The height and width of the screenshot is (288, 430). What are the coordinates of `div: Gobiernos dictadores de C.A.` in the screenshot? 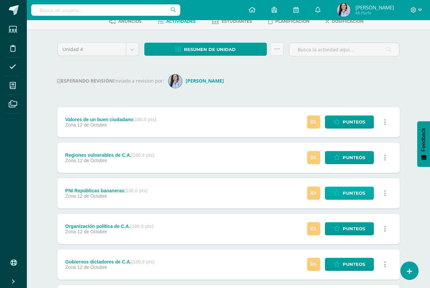 It's located at (110, 262).